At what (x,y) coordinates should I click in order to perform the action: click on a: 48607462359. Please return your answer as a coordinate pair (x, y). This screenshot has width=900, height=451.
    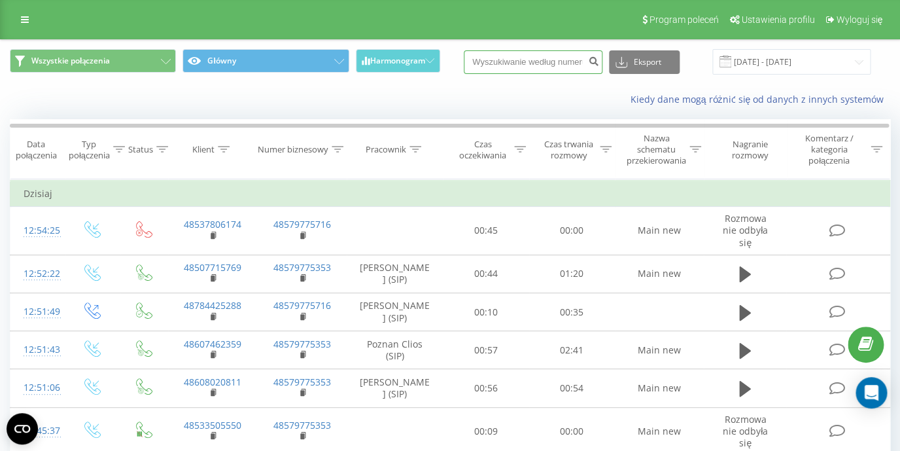
    Looking at the image, I should click on (213, 343).